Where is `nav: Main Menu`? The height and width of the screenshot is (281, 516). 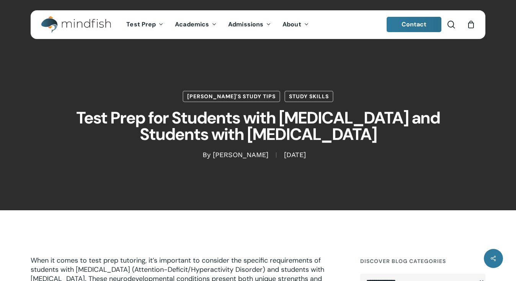
nav: Main Menu is located at coordinates (218, 25).